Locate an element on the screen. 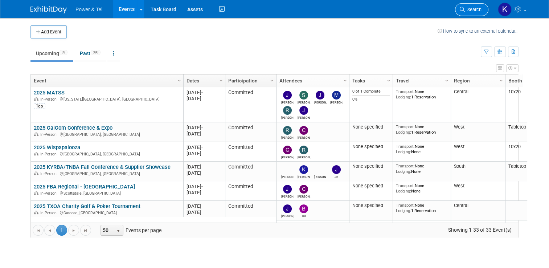 The width and height of the screenshot is (549, 268). img: Kelley Hood is located at coordinates (504, 9).